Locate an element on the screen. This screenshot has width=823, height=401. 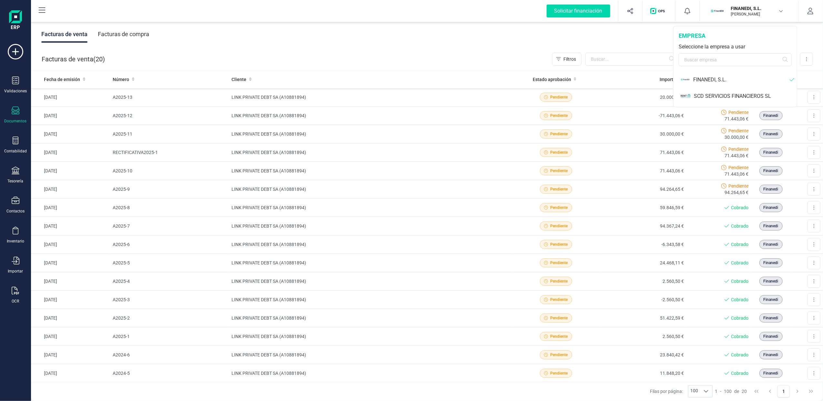
div: Facturas de venta is located at coordinates (64, 34).